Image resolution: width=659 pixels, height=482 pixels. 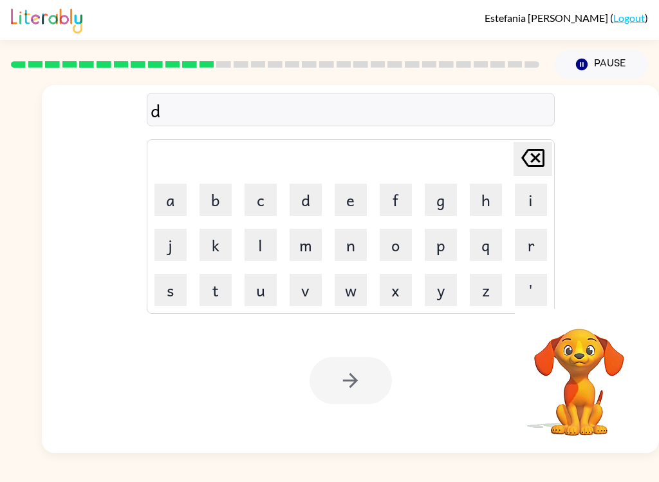 What do you see at coordinates (629, 17) in the screenshot?
I see `a: Logout` at bounding box center [629, 17].